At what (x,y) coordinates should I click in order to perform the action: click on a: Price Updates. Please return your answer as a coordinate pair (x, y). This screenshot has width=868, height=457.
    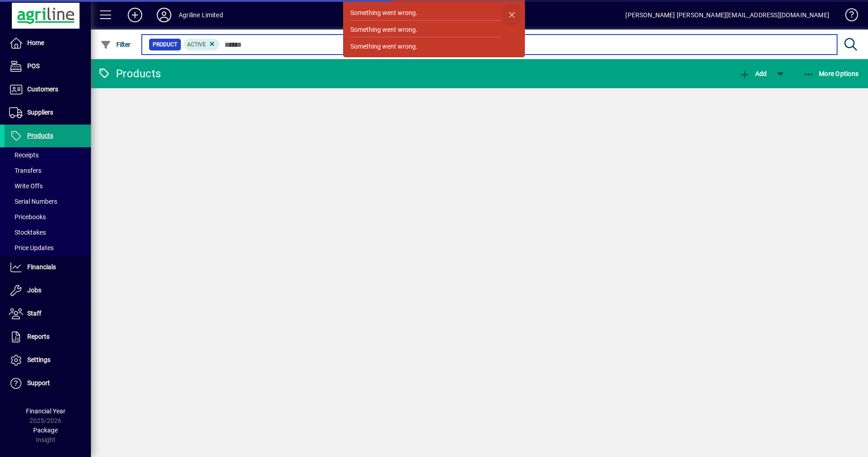
    Looking at the image, I should click on (48, 248).